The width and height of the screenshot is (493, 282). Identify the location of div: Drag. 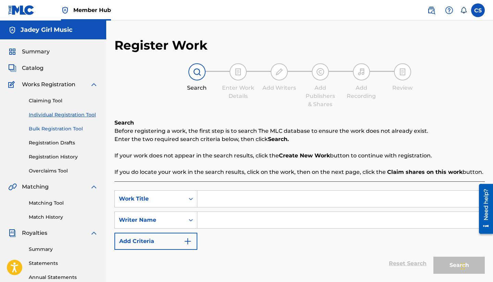
(463, 267).